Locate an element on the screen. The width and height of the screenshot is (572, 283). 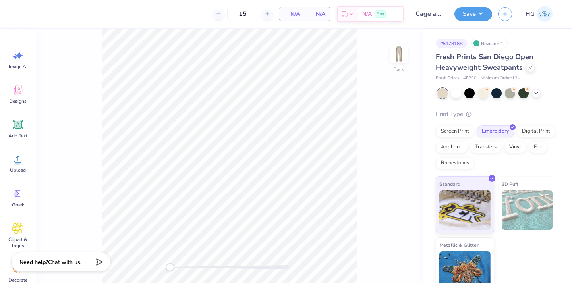
span: Fresh Prints is located at coordinates (447, 78).